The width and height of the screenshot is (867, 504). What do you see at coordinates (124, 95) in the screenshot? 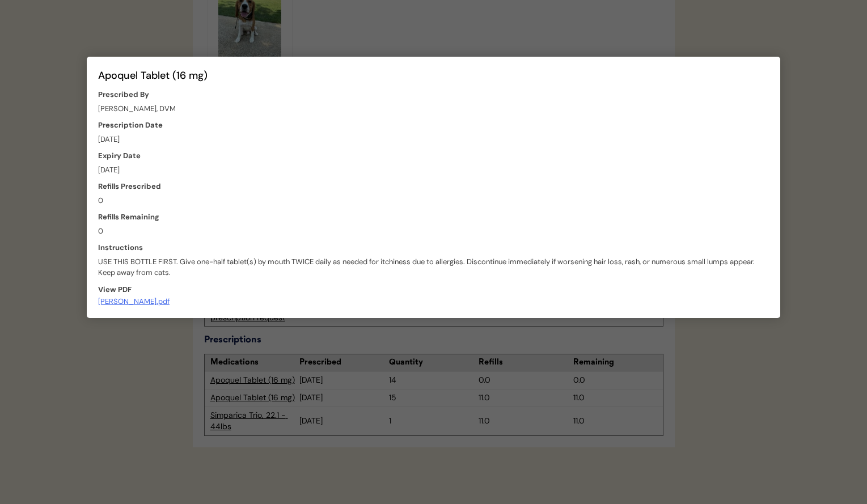
I see `div: Prescribed By` at bounding box center [124, 95].